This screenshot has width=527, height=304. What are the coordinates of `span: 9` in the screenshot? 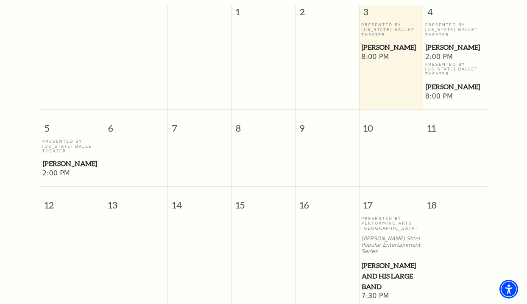 It's located at (327, 124).